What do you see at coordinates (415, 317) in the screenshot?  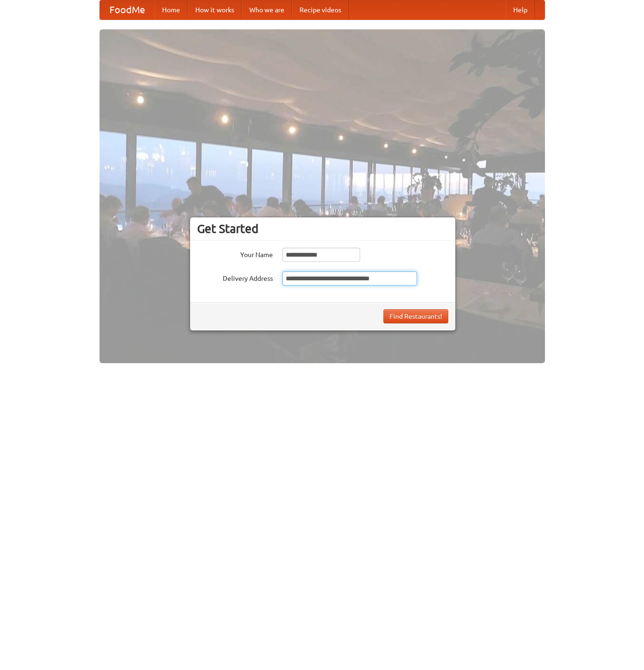 I see `button: Find Restaurants!` at bounding box center [415, 317].